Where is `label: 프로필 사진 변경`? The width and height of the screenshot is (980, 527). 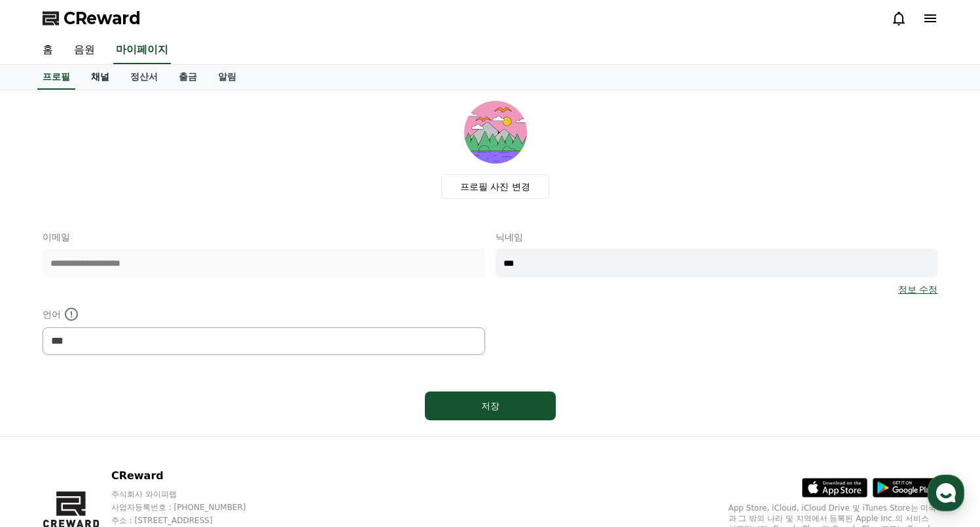 label: 프로필 사진 변경 is located at coordinates (495, 187).